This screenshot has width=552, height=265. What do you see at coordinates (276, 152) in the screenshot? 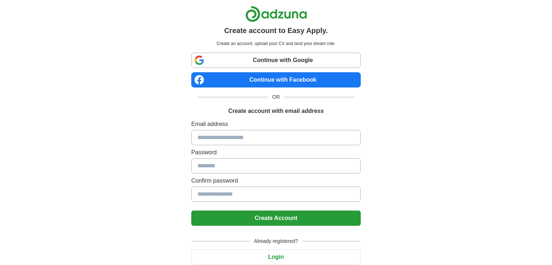
I see `label: Password` at bounding box center [276, 152].